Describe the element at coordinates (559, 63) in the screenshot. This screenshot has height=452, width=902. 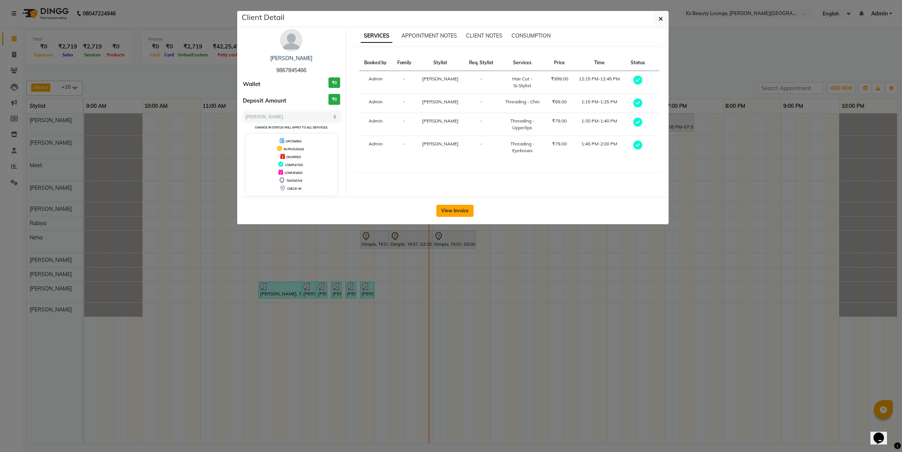
I see `th: Price` at that location.